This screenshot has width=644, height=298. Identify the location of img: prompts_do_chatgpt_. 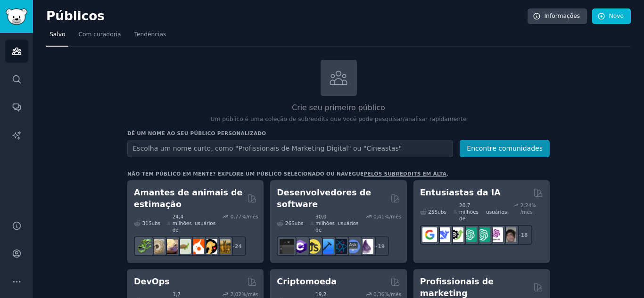
(482, 235).